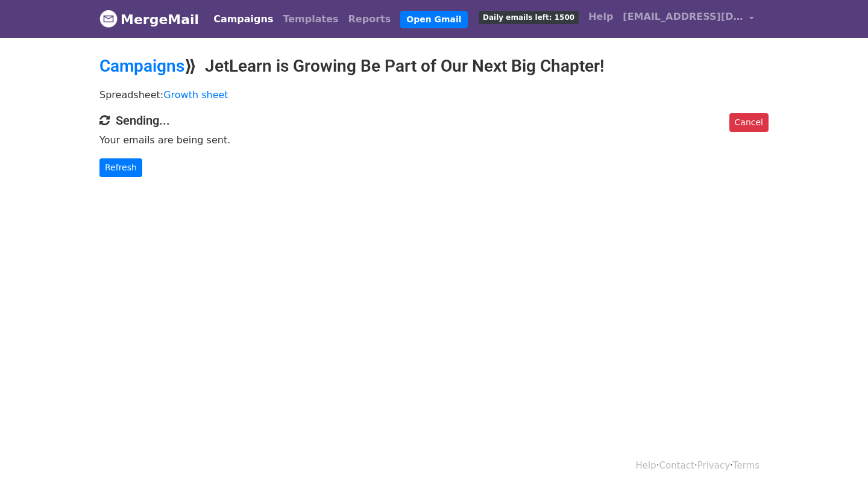 The height and width of the screenshot is (489, 868). What do you see at coordinates (748, 122) in the screenshot?
I see `a: Cancel` at bounding box center [748, 122].